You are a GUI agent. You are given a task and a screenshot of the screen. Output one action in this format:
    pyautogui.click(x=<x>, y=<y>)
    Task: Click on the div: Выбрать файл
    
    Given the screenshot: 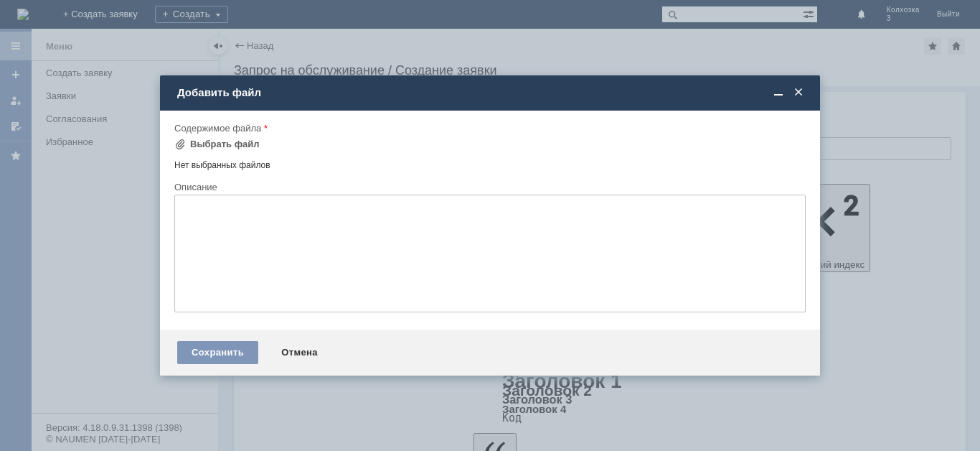 What is the action you would take?
    pyautogui.click(x=225, y=144)
    